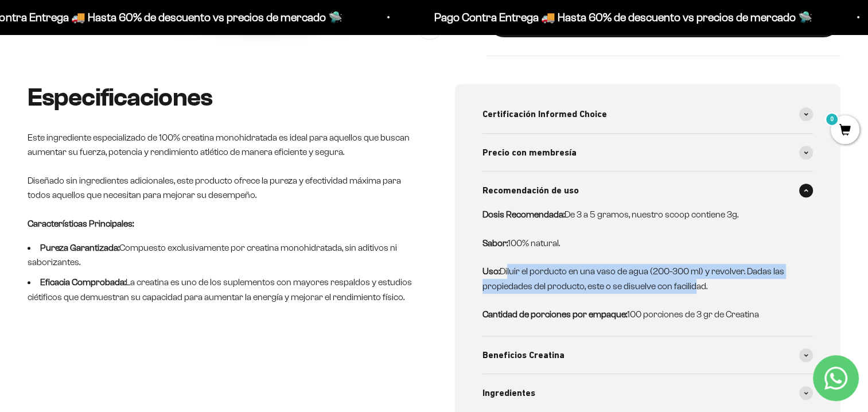  I want to click on div: Comparativa con otros productos similares, so click(126, 158).